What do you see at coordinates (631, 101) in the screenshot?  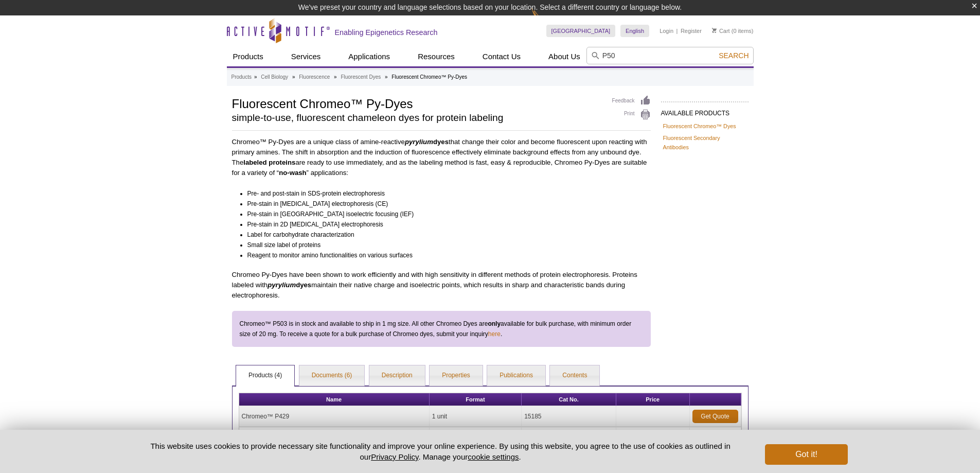 I see `a: Feedback` at bounding box center [631, 101].